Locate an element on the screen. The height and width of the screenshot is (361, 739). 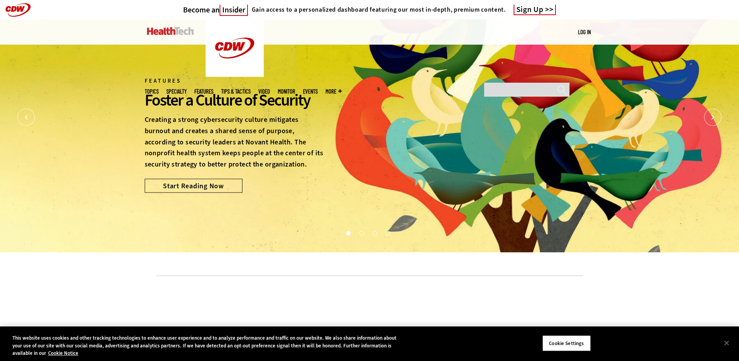
a: Events is located at coordinates (310, 91).